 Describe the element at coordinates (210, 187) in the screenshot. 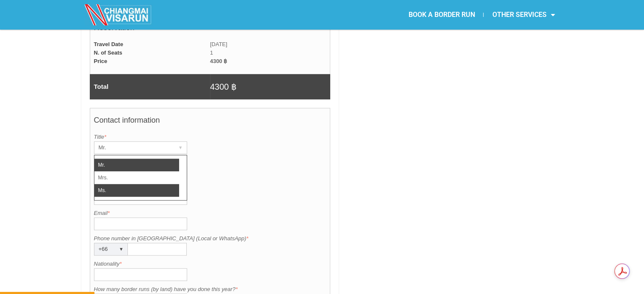

I see `label: Last name` at that location.